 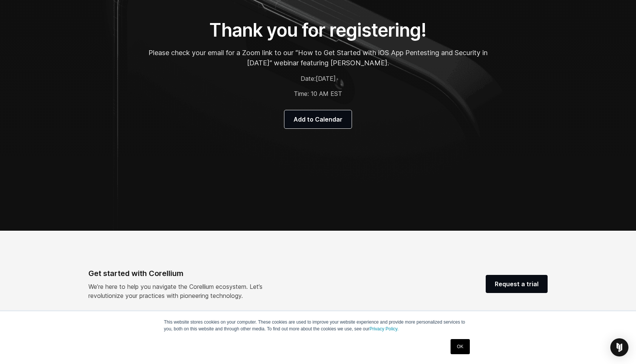 I want to click on a: OK, so click(x=460, y=346).